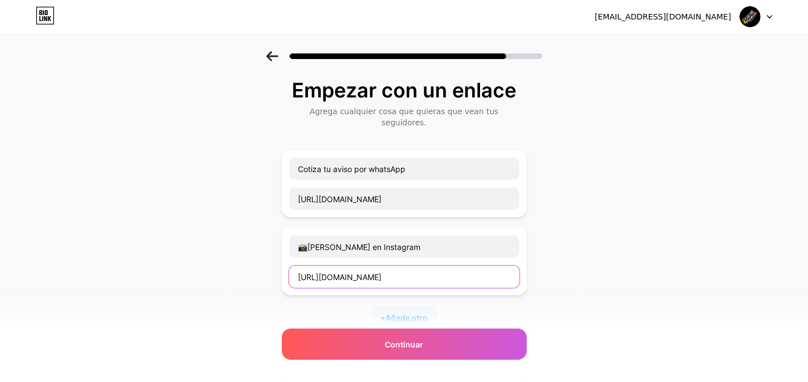 This screenshot has width=808, height=382. I want to click on input: Nombre del enlace, so click(404, 169).